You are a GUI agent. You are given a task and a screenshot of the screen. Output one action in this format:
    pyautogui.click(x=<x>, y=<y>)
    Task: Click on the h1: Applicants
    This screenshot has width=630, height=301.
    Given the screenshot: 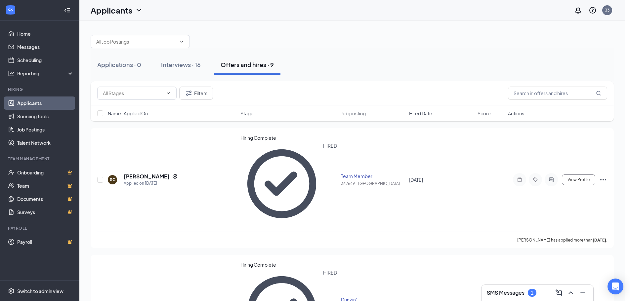 What is the action you would take?
    pyautogui.click(x=111, y=10)
    